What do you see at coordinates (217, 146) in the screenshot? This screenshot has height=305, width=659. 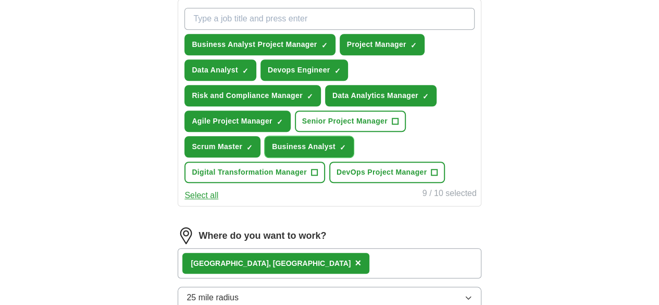 I see `span: Scrum Master` at bounding box center [217, 146].